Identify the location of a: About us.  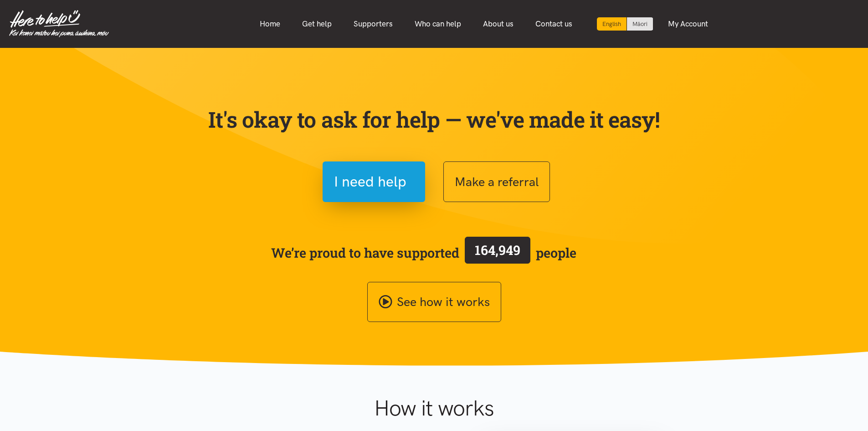
(498, 23).